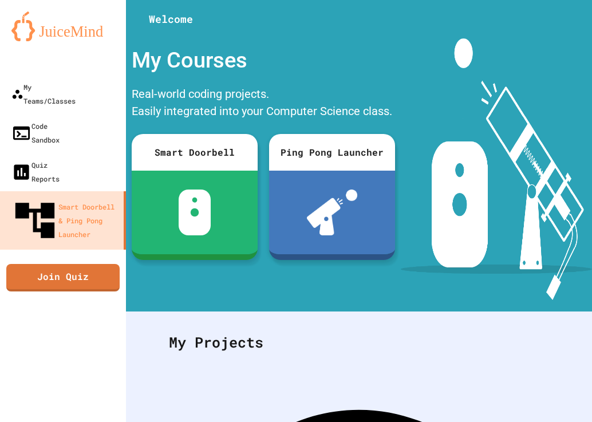 This screenshot has width=592, height=422. What do you see at coordinates (332, 152) in the screenshot?
I see `div: Ping Pong Launcher` at bounding box center [332, 152].